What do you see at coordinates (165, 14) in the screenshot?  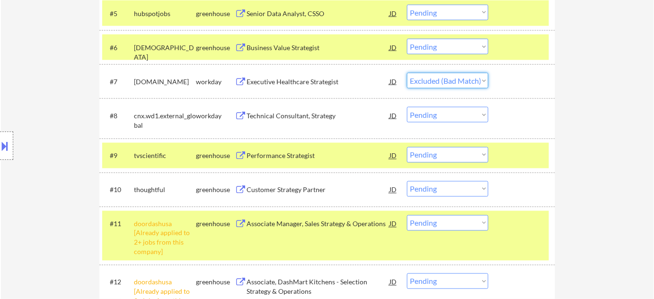 I see `div: hubspotjobs` at bounding box center [165, 14].